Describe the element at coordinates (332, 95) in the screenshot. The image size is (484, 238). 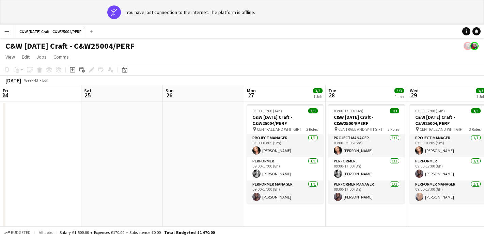
I see `span: 28` at that location.